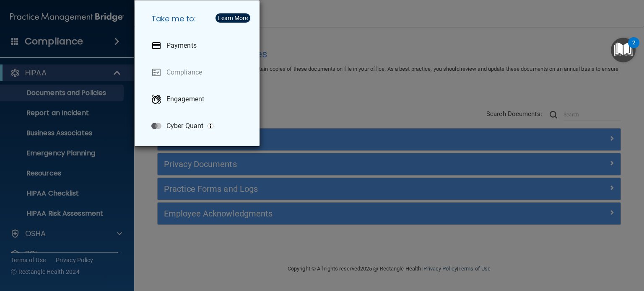 This screenshot has height=291, width=644. Describe the element at coordinates (232, 18) in the screenshot. I see `button: Learn More` at that location.